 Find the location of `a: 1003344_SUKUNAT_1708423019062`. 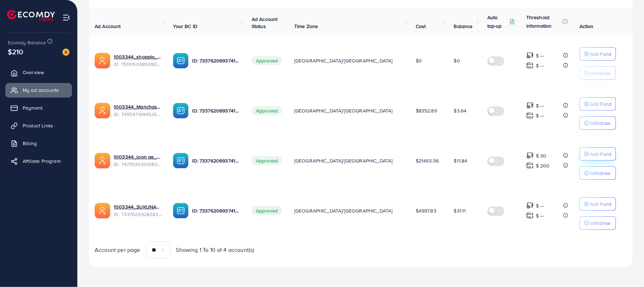

a: 1003344_SUKUNAT_1708423019062 is located at coordinates (138, 207).